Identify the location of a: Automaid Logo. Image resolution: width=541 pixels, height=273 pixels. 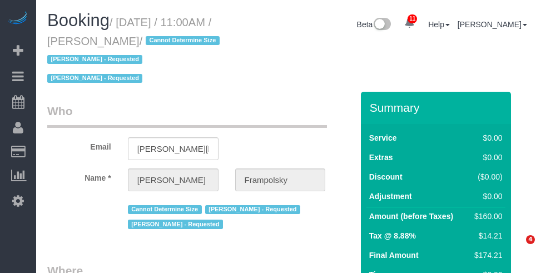
(18, 19).